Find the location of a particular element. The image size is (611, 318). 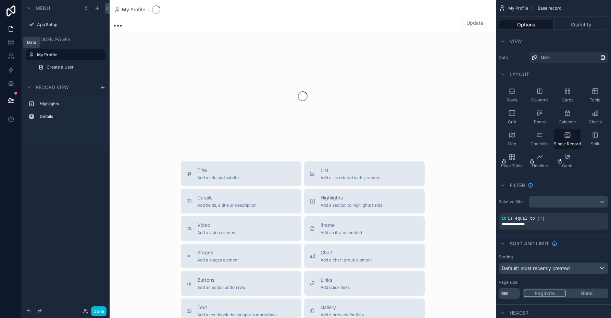

button: Done is located at coordinates (99, 311).